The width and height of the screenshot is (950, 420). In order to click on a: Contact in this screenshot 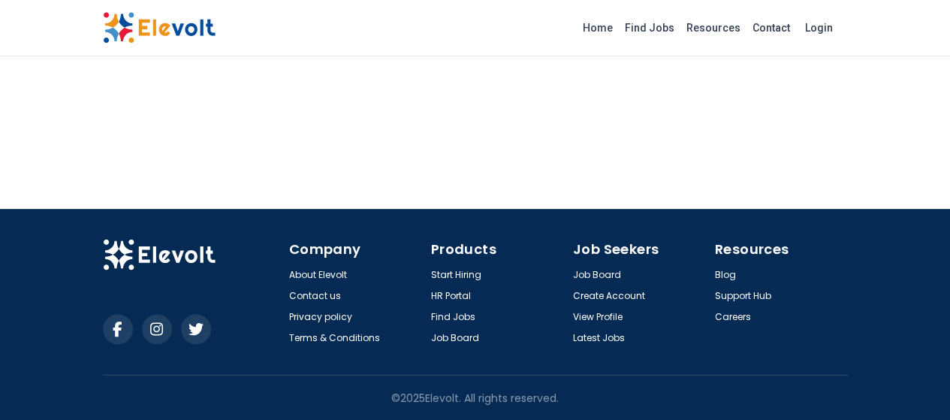, I will do `click(771, 28)`.